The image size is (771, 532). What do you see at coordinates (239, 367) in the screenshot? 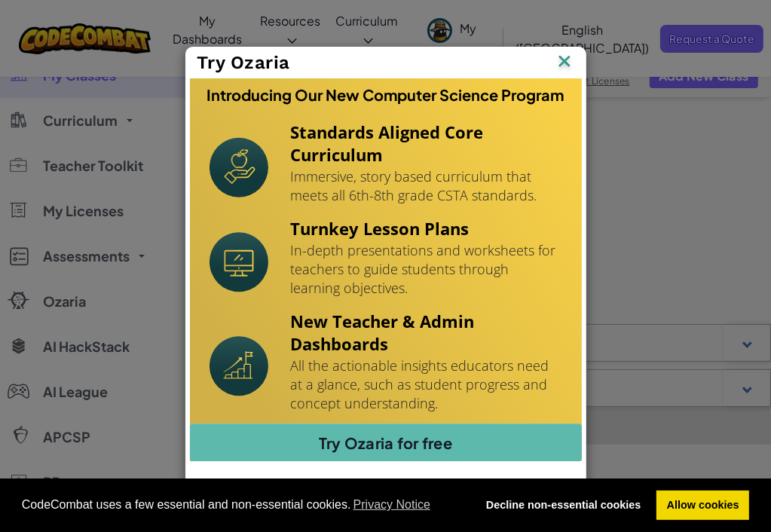
I see `img: Icon_NewTeacherDashboard.svg` at bounding box center [239, 367].